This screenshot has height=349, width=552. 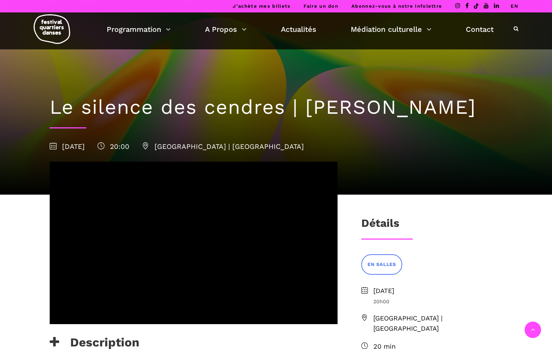 I want to click on a: Abonnez-vous à notre infolettre, so click(x=397, y=6).